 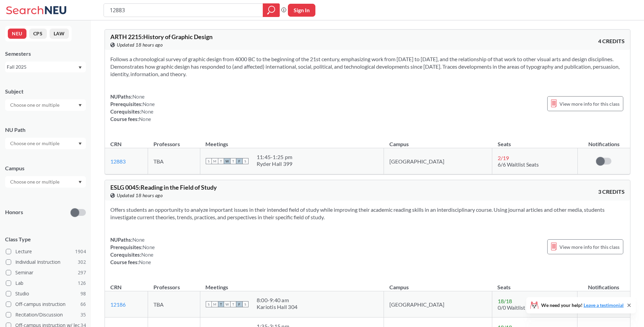 I want to click on label: Recitation/Discussion, so click(x=46, y=315).